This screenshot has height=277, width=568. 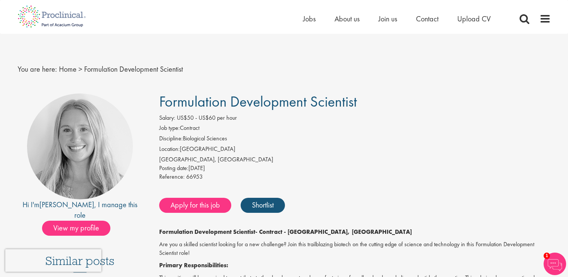 What do you see at coordinates (347, 19) in the screenshot?
I see `span: About us` at bounding box center [347, 19].